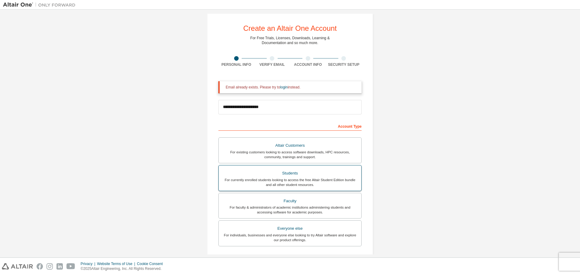 The height and width of the screenshot is (275, 580). I want to click on img: youtube.svg, so click(71, 267).